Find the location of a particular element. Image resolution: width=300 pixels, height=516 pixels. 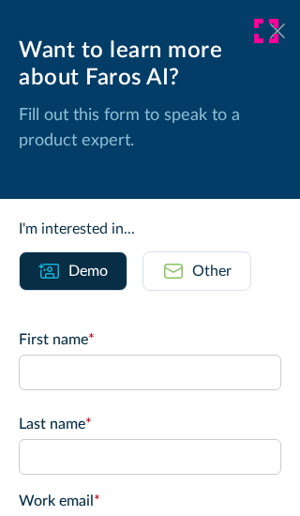

div: I'm interested in... is located at coordinates (150, 229).